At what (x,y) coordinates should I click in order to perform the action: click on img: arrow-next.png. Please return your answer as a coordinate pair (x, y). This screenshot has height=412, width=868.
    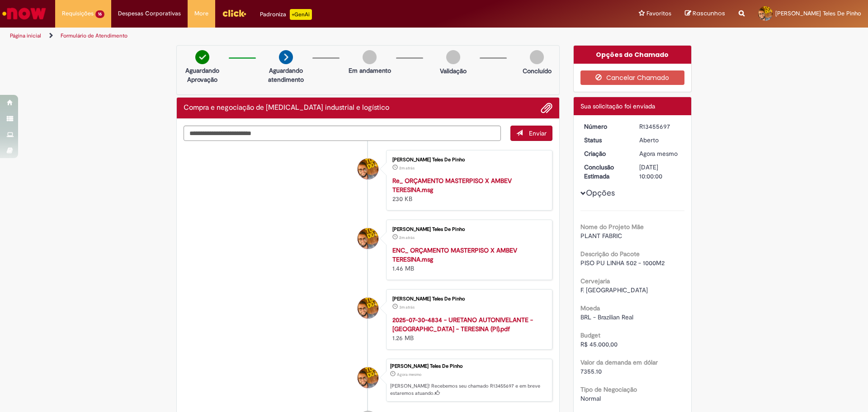
    Looking at the image, I should click on (286, 57).